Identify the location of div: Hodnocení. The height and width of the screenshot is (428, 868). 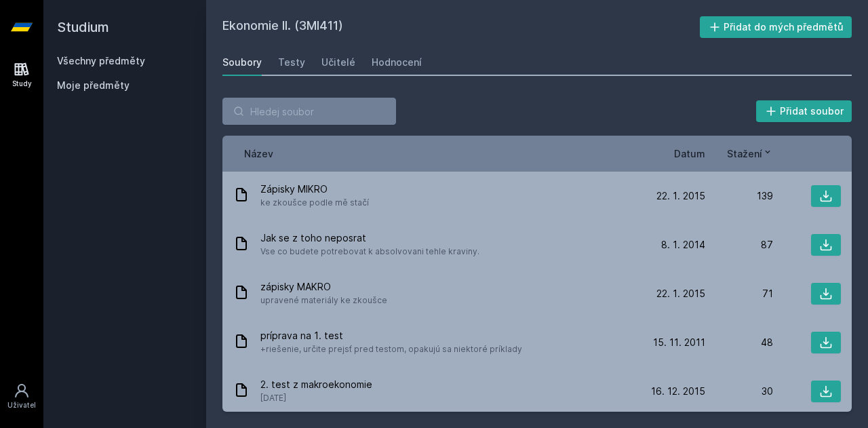
(397, 63).